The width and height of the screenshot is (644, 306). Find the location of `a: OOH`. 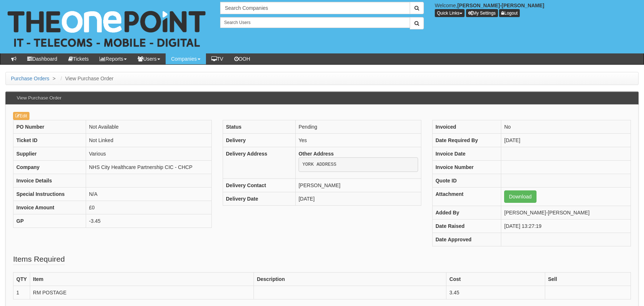

a: OOH is located at coordinates (242, 59).